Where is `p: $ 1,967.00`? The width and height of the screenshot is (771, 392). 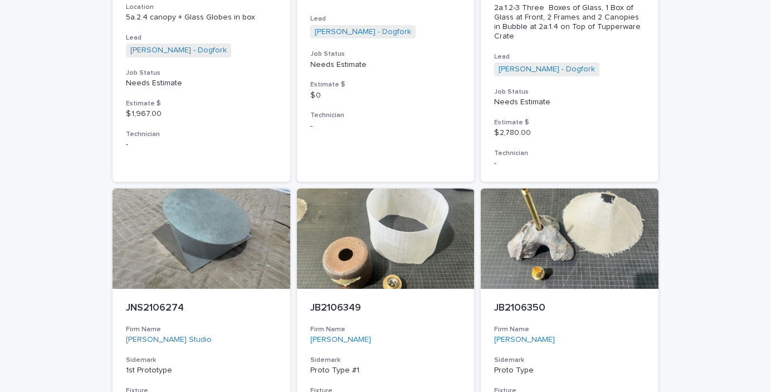 p: $ 1,967.00 is located at coordinates (201, 114).